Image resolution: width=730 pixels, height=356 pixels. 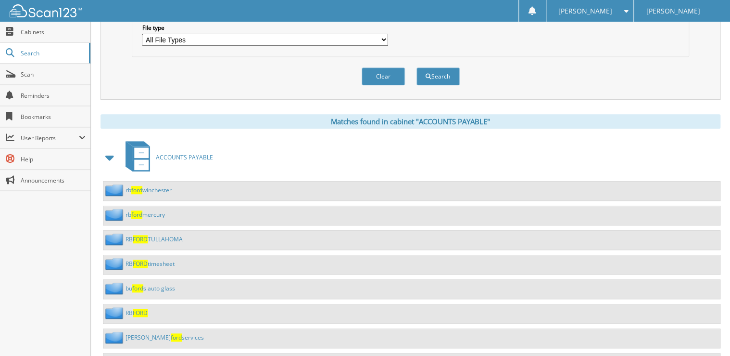 I want to click on a: RBFORD, so click(x=137, y=312).